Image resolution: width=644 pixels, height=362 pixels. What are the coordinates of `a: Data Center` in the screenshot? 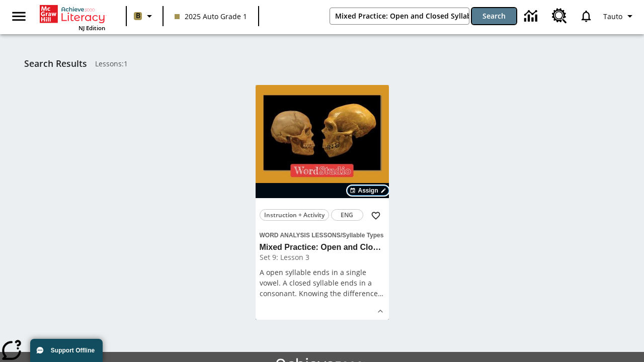 It's located at (531, 16).